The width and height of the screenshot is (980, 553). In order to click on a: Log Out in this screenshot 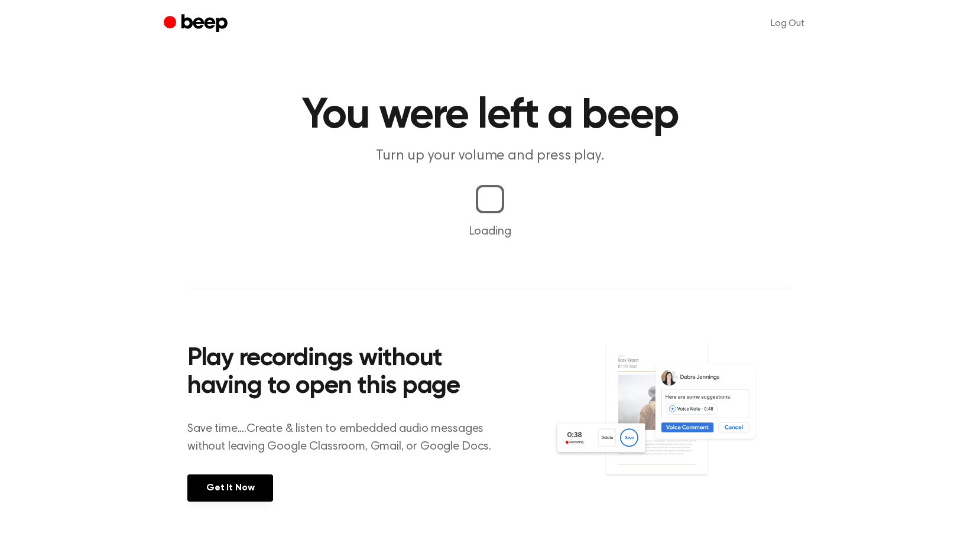, I will do `click(787, 24)`.